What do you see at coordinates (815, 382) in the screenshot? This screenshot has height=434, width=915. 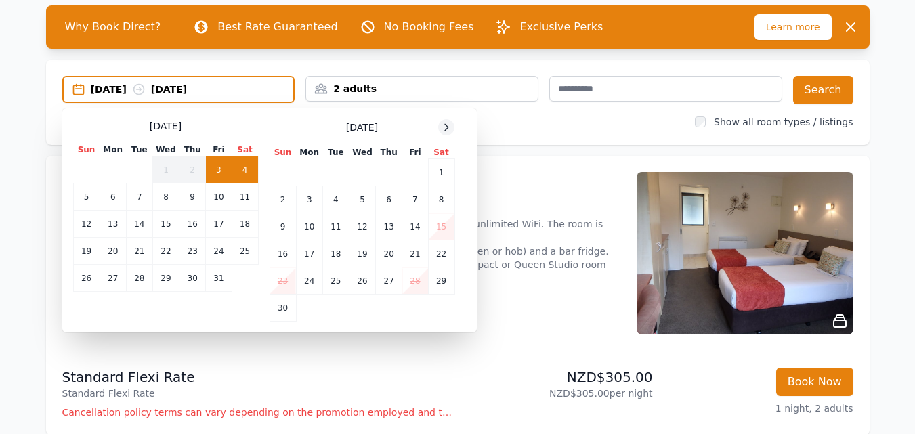 I see `button: Book Now` at bounding box center [815, 382].